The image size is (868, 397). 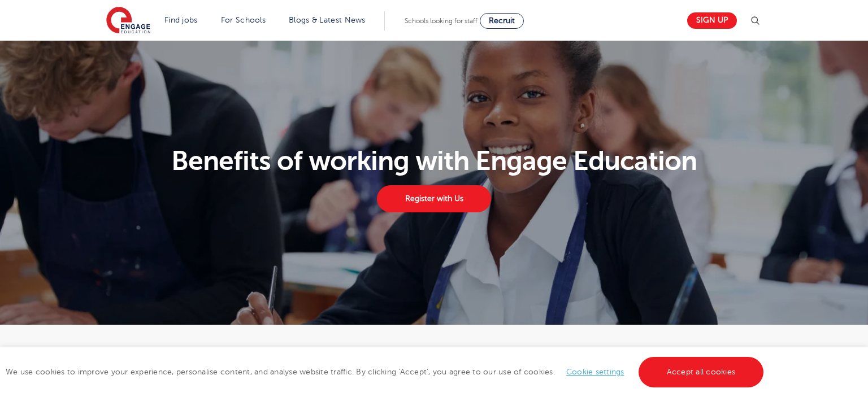 What do you see at coordinates (385, 372) in the screenshot?
I see `span: We use cookies to improve your experience, personalise content, and analyse website traffic. By c...` at bounding box center [385, 372].